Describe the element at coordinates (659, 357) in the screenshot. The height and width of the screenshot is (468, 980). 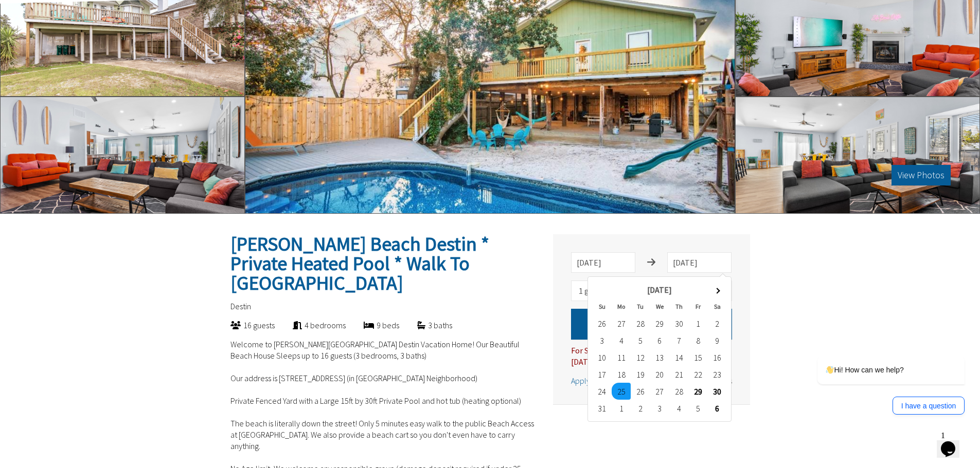
I see `td: 13` at that location.